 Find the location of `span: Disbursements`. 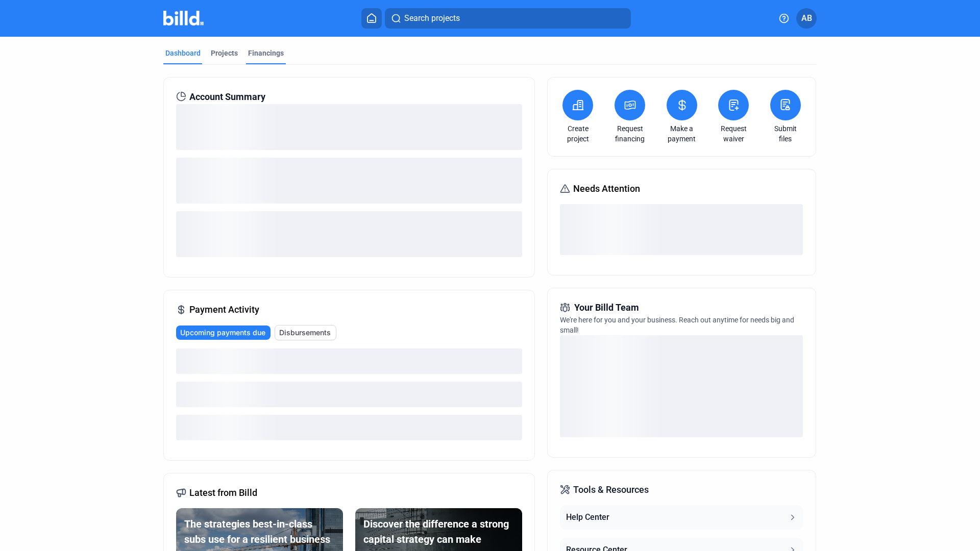

span: Disbursements is located at coordinates (305, 332).